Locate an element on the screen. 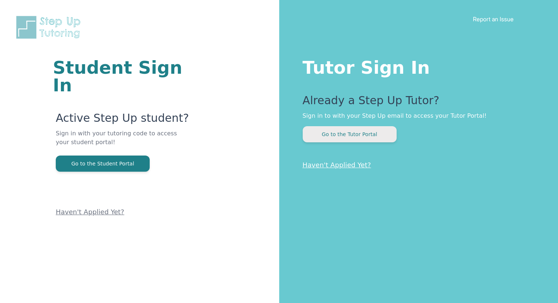  a: Go to the Tutor Portal is located at coordinates (350, 134).